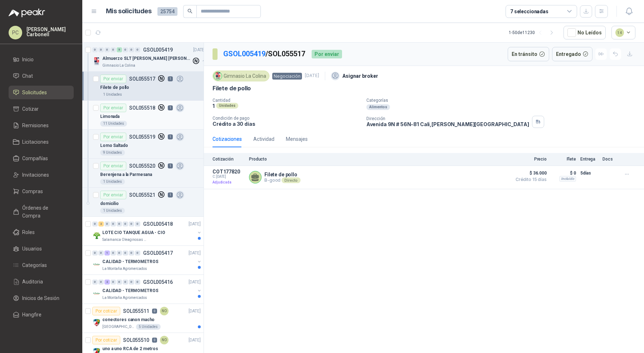 This screenshot has height=353, width=644. What do you see at coordinates (41, 282) in the screenshot?
I see `a: Auditoria` at bounding box center [41, 282].